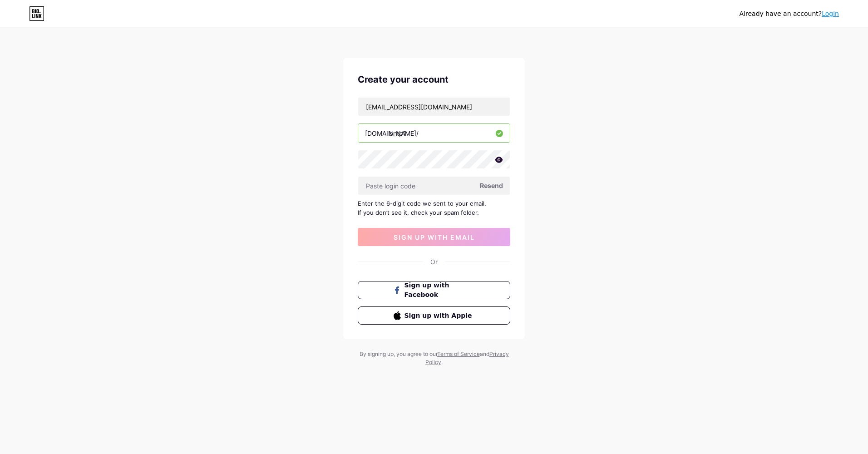 Image resolution: width=868 pixels, height=454 pixels. I want to click on a: Login, so click(830, 14).